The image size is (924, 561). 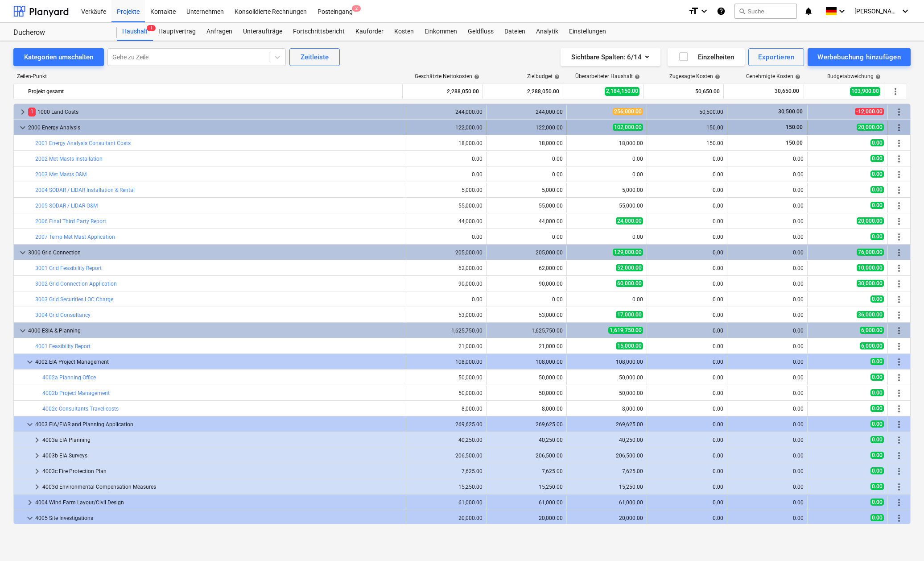 What do you see at coordinates (630, 267) in the screenshot?
I see `span: 52,000.00` at bounding box center [630, 267].